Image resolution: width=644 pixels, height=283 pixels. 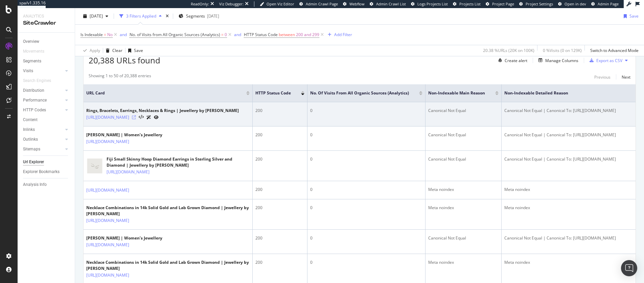 What do you see at coordinates (43, 71) in the screenshot?
I see `a: Visits` at bounding box center [43, 71].